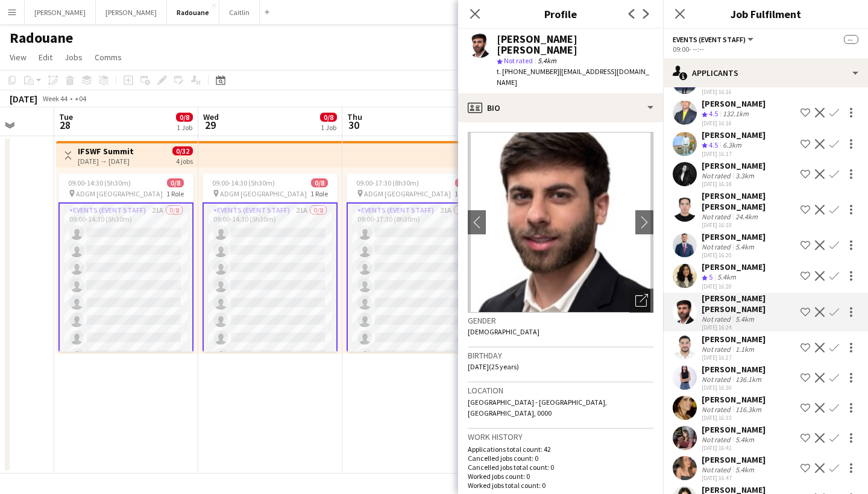  I want to click on span: 0/32, so click(182, 151).